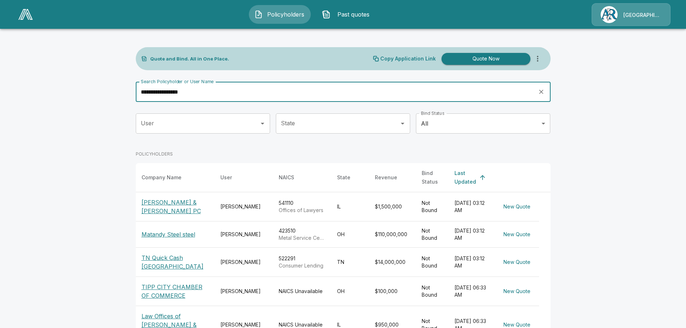 The height and width of the screenshot is (328, 686). I want to click on button: Past quotes IconPast quotes, so click(348, 14).